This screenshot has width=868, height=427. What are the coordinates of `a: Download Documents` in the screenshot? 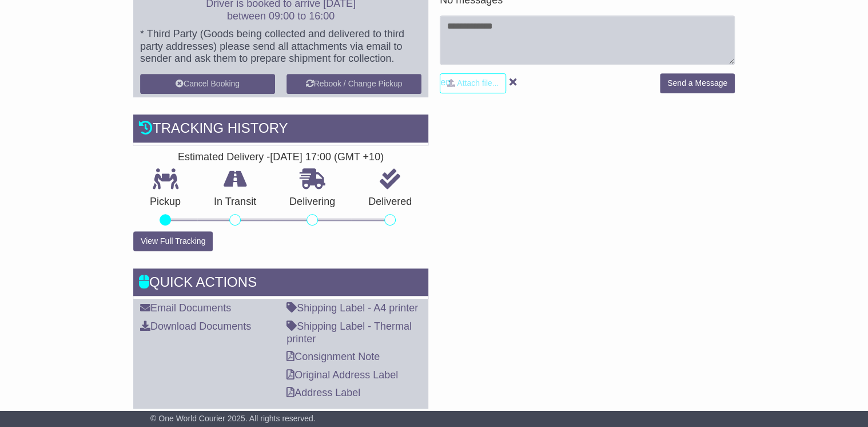 It's located at (195, 326).